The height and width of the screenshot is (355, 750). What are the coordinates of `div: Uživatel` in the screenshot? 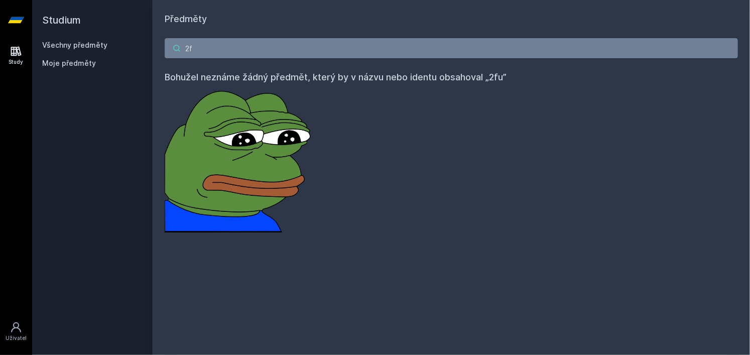 It's located at (16, 338).